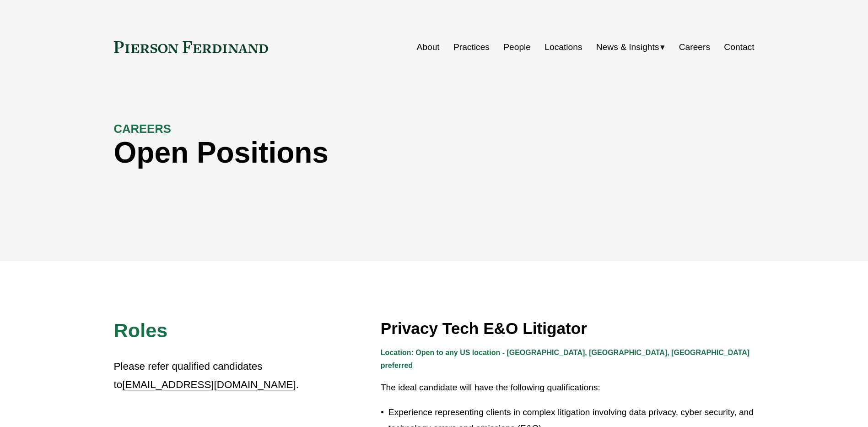 This screenshot has height=427, width=868. What do you see at coordinates (517, 47) in the screenshot?
I see `a: People` at bounding box center [517, 47].